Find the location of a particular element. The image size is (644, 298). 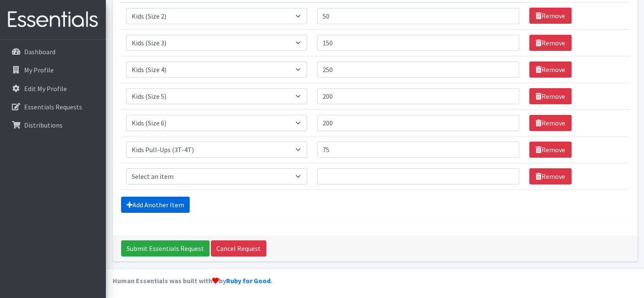

p: My Profile is located at coordinates (39, 70).